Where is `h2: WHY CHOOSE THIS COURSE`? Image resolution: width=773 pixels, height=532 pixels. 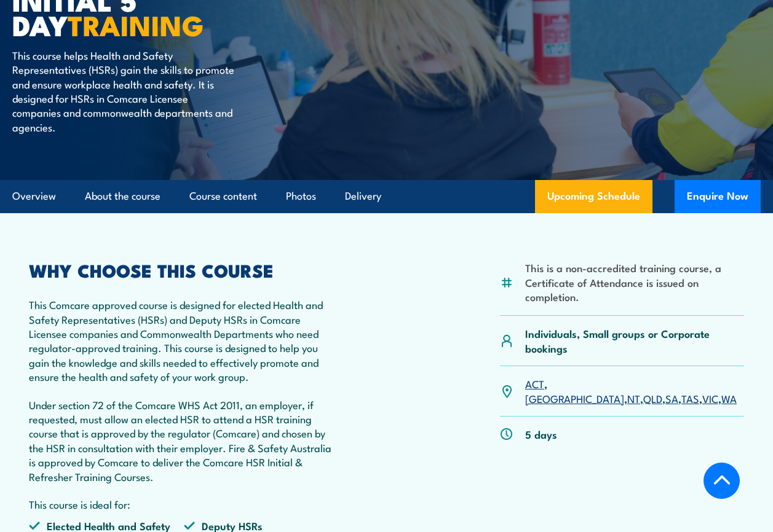 h2: WHY CHOOSE THIS COURSE is located at coordinates (184, 270).